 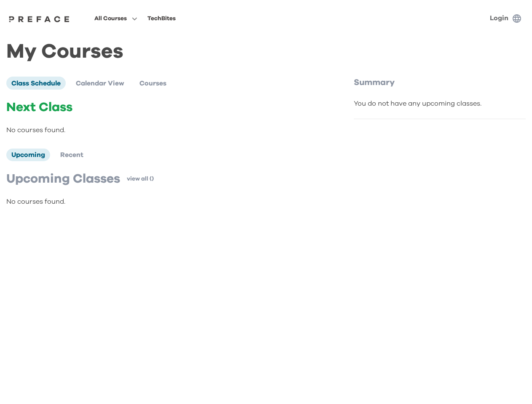 I want to click on p: Upcoming Classes, so click(x=63, y=179).